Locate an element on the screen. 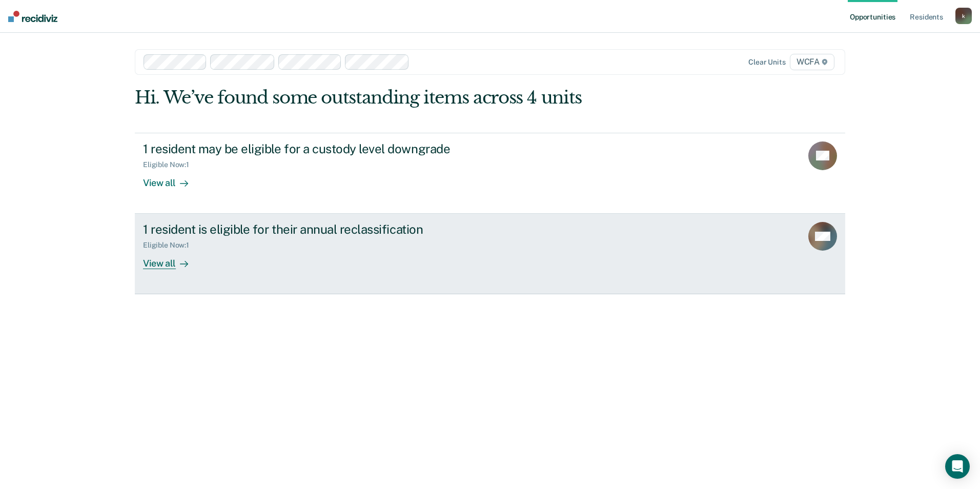 Image resolution: width=980 pixels, height=489 pixels. div: k is located at coordinates (964, 16).